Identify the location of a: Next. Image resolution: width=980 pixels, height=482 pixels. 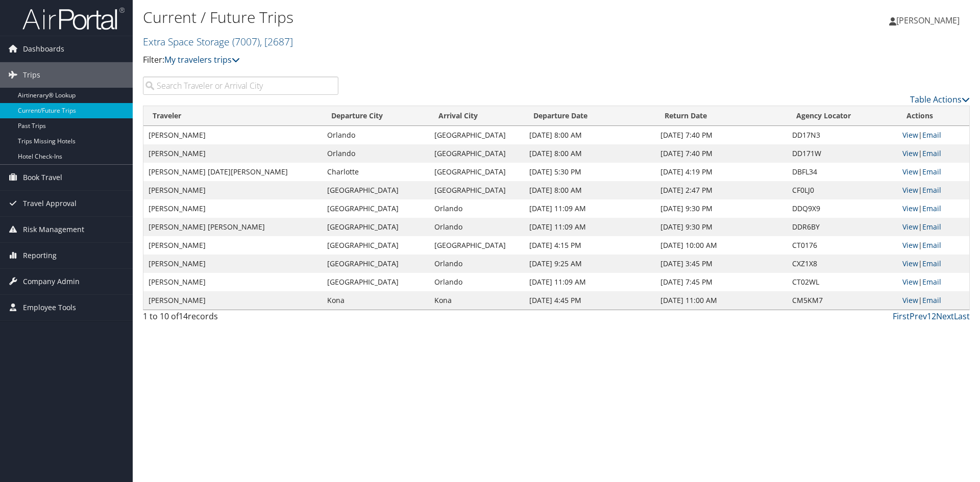
(945, 316).